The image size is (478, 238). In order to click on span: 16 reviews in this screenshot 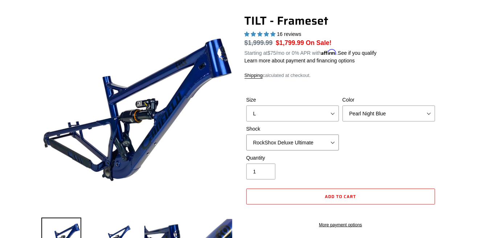, I will do `click(289, 34)`.